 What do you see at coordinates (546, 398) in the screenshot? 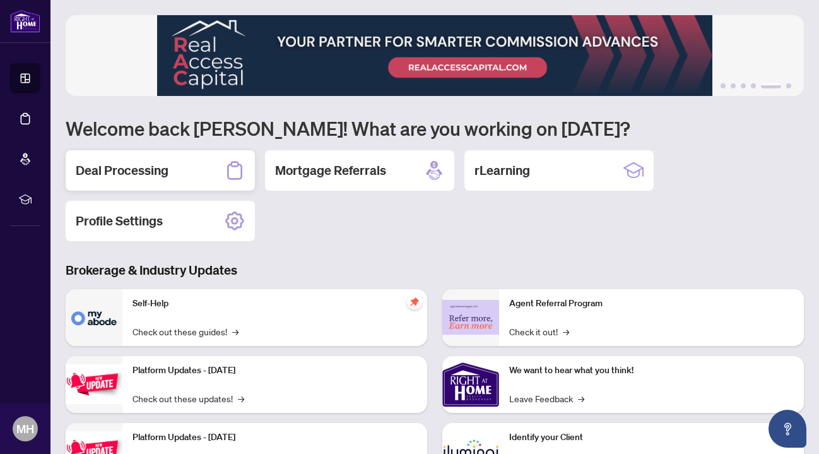
I see `a: Leave Feedback→` at bounding box center [546, 398].